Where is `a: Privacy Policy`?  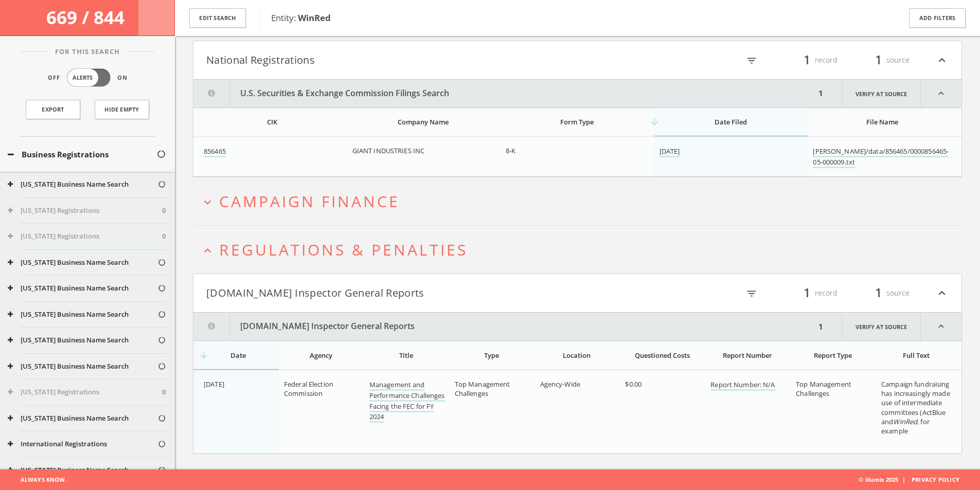 a: Privacy Policy is located at coordinates (935, 479).